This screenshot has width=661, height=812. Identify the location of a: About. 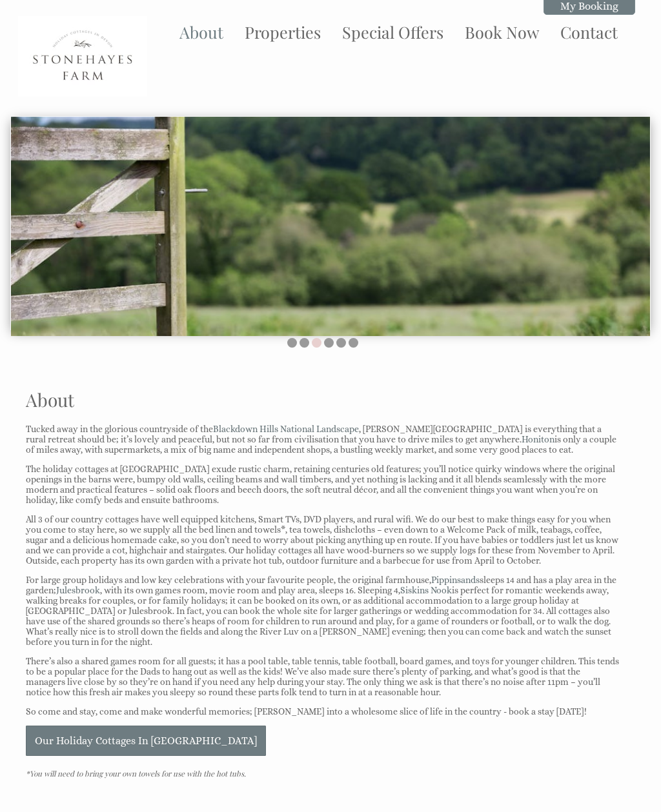
(201, 32).